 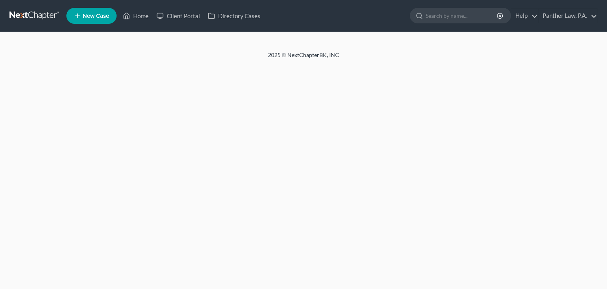 I want to click on a: Directory Cases, so click(x=234, y=16).